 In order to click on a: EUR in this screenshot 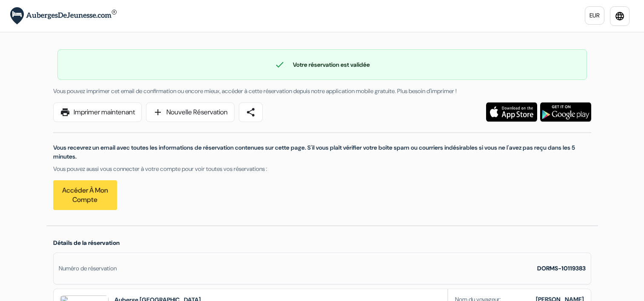, I will do `click(595, 15)`.